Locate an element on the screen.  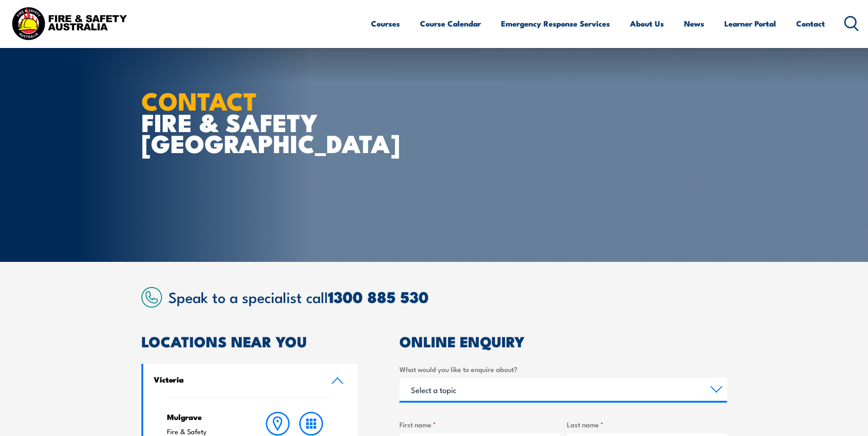
label: What would you like to enquire about? is located at coordinates (563, 369).